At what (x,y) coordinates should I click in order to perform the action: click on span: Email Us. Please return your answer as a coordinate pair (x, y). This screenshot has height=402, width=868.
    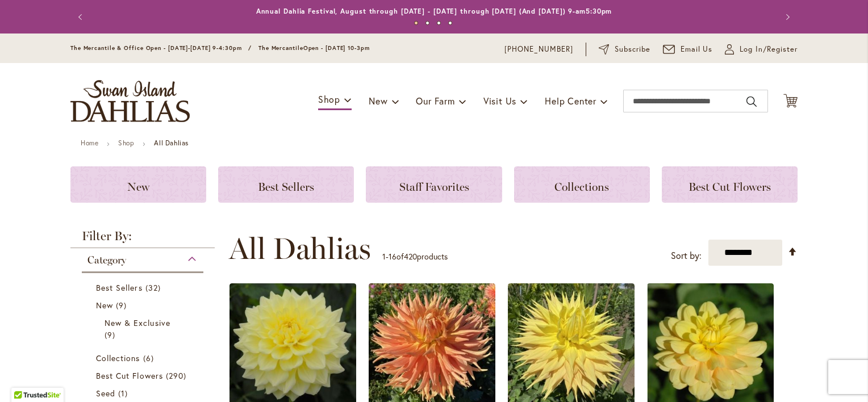
    Looking at the image, I should click on (696, 49).